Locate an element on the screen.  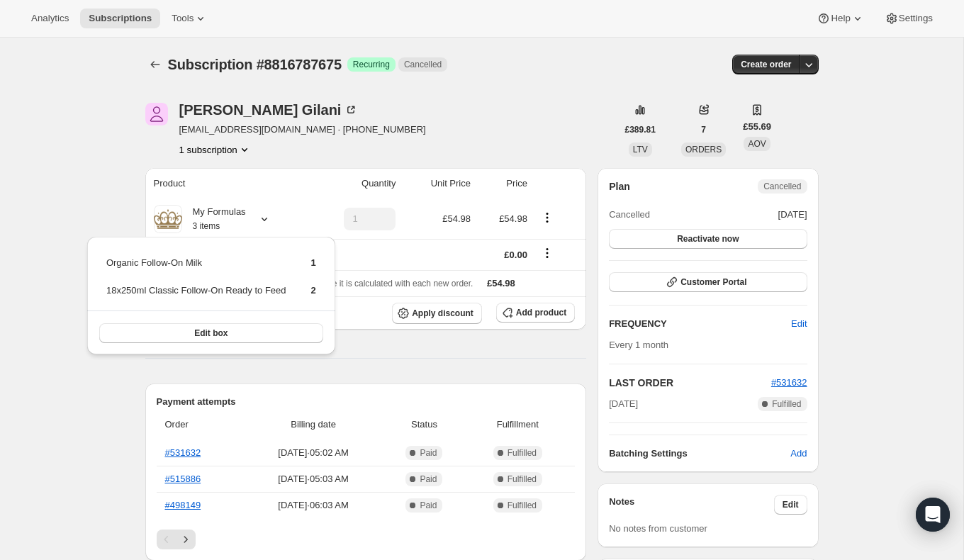
span: 7 is located at coordinates (703, 130).